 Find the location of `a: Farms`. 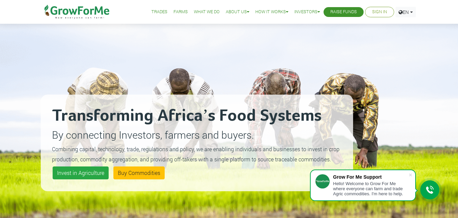

a: Farms is located at coordinates (180, 12).